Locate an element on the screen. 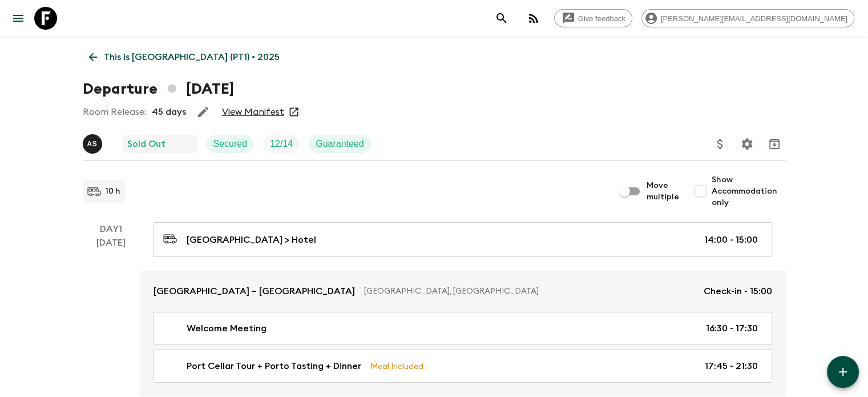 The image size is (868, 397). div: Secured is located at coordinates (230, 144).